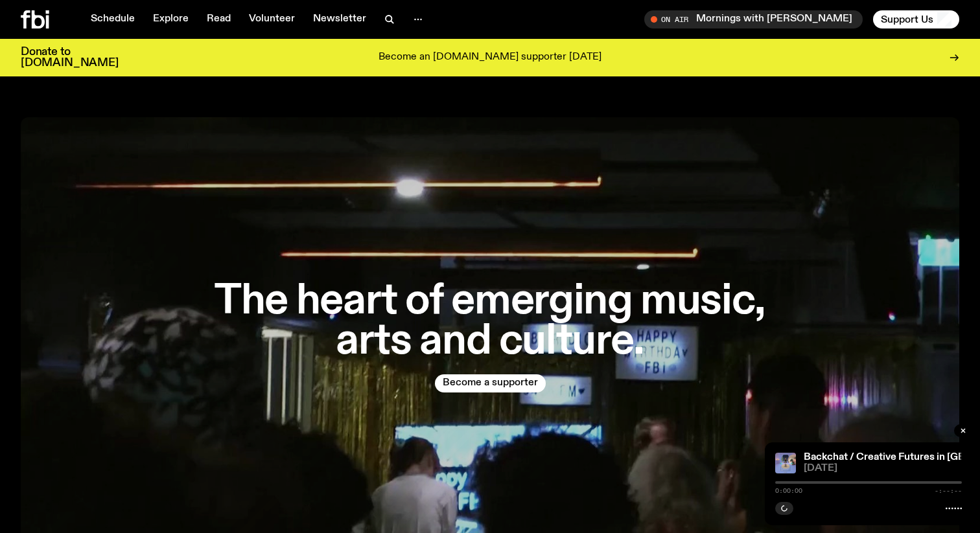 The width and height of the screenshot is (980, 533). Describe the element at coordinates (170, 19) in the screenshot. I see `a: Explore` at that location.